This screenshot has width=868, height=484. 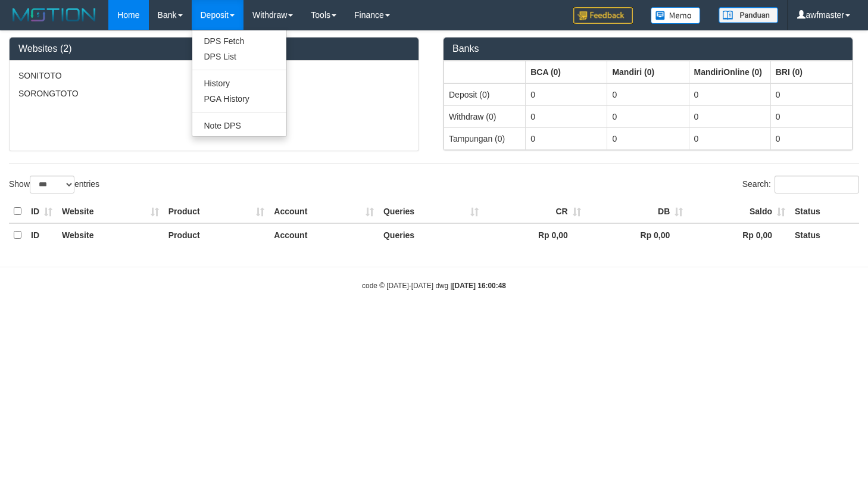 What do you see at coordinates (213, 49) in the screenshot?
I see `h3: Websites (2)` at bounding box center [213, 49].